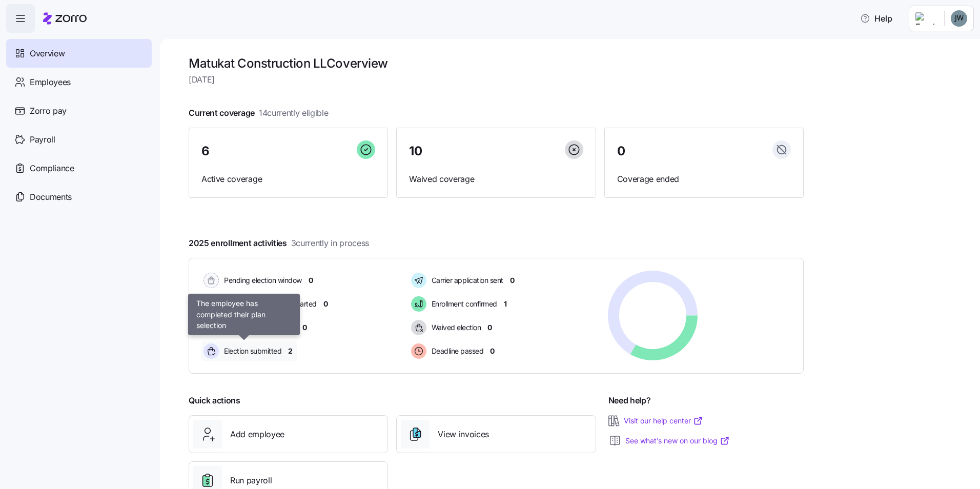 This screenshot has height=489, width=980. What do you see at coordinates (293, 113) in the screenshot?
I see `span: 14 currently eligible` at bounding box center [293, 113].